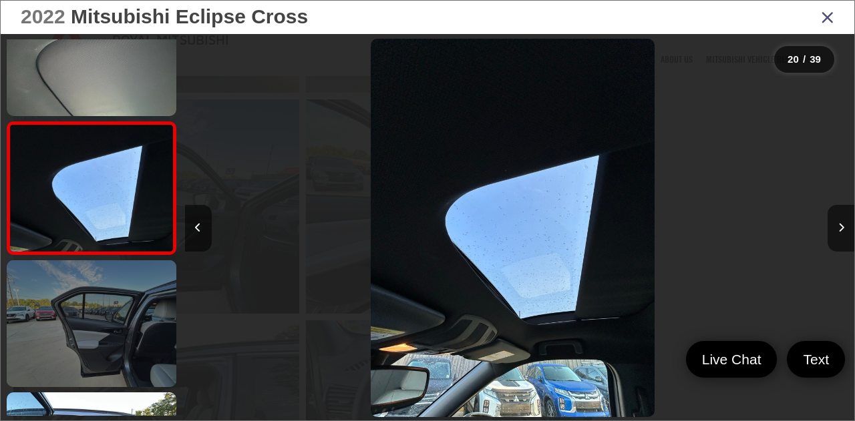 This screenshot has height=421, width=855. What do you see at coordinates (815, 359) in the screenshot?
I see `a: Text` at bounding box center [815, 359].